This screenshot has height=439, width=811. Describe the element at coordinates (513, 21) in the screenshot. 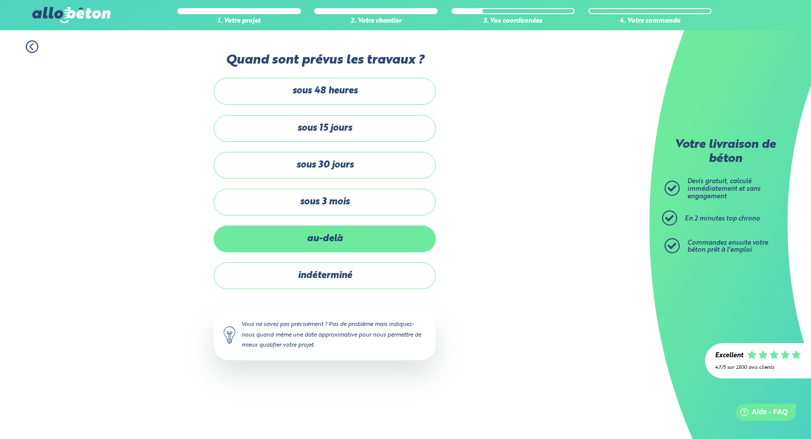

I see `div: 3. Vos coordonnées` at that location.